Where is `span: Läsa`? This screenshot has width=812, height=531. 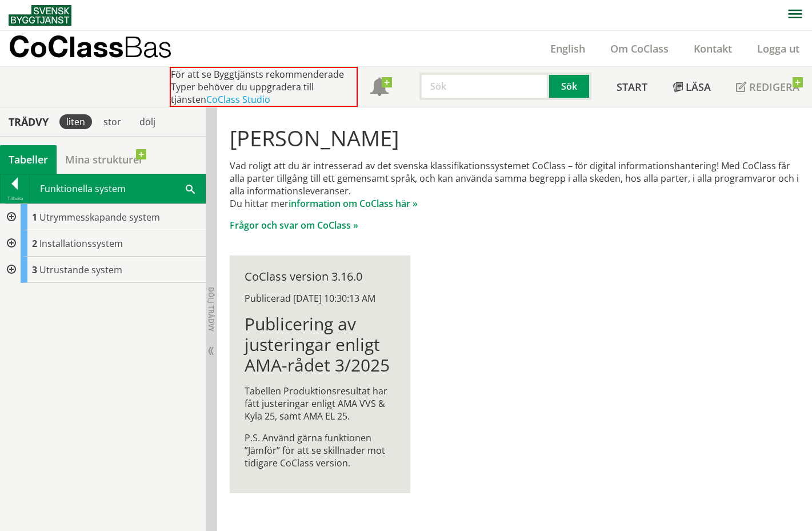
span: Läsa is located at coordinates (698, 87).